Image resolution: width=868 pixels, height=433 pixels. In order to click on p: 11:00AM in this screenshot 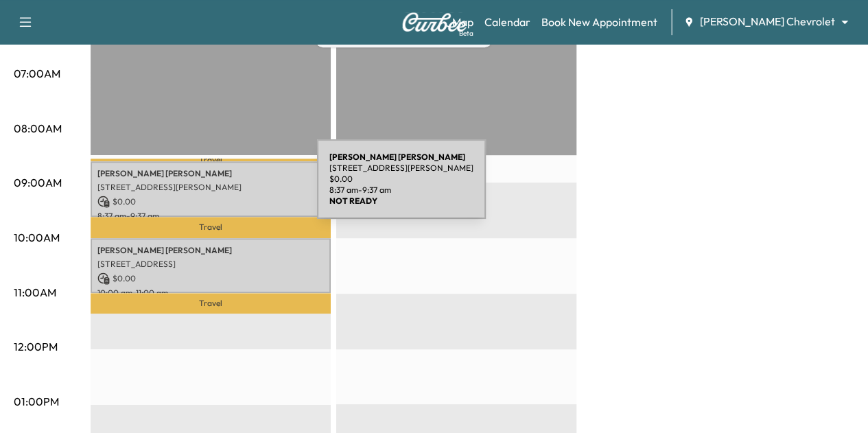, I will do `click(35, 292)`.